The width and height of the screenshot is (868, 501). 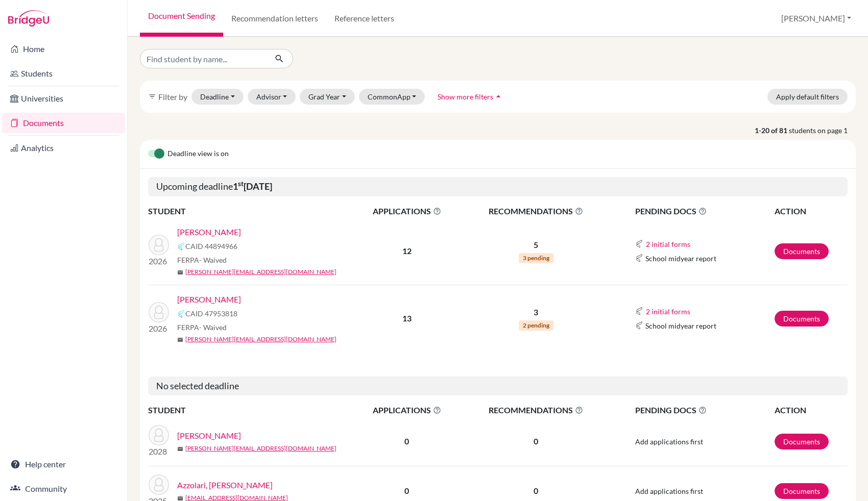 I want to click on p: 5, so click(x=536, y=245).